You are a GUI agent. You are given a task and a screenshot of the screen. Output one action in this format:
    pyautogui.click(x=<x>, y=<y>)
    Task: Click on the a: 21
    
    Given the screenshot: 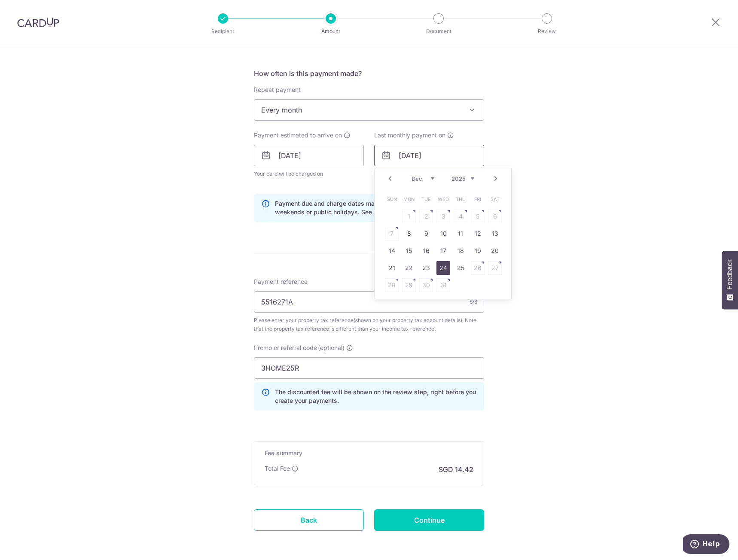 What is the action you would take?
    pyautogui.click(x=392, y=268)
    